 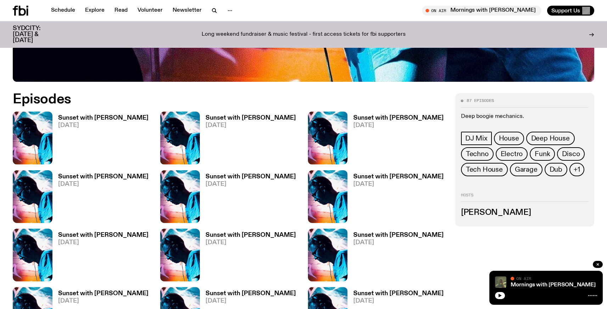 I want to click on span: Funk, so click(x=542, y=154).